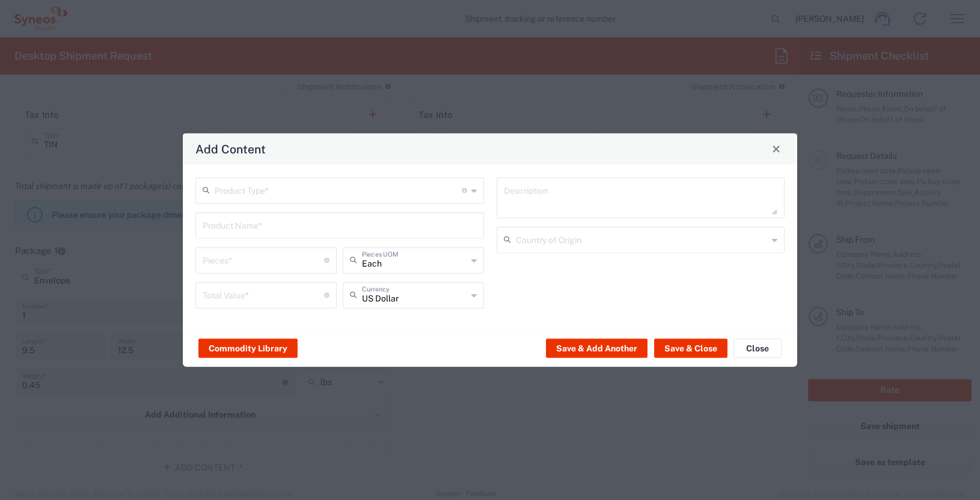  I want to click on h4: Add Content, so click(230, 149).